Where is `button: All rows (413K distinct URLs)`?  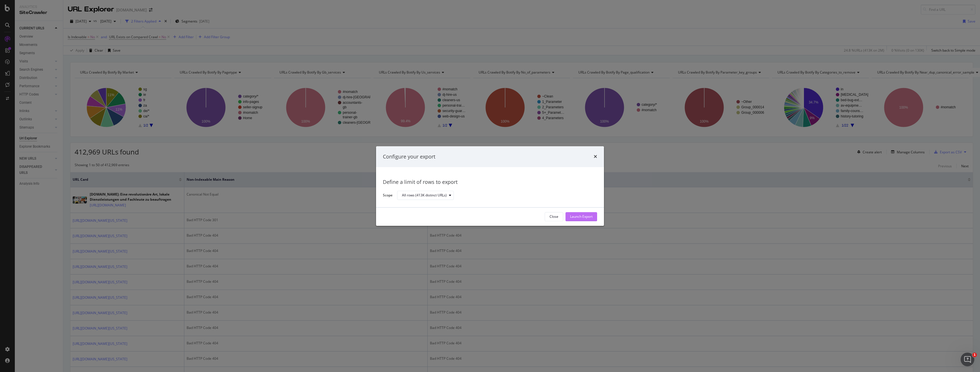
button: All rows (413K distinct URLs) is located at coordinates (426, 195).